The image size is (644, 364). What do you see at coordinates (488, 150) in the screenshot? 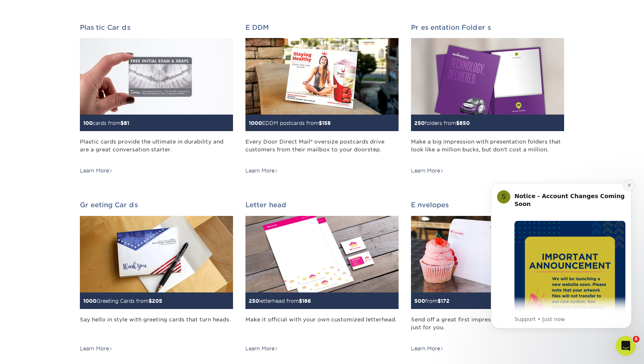
I see `div: Make a big impression with presentation folders that look like a million bucks, but don't cost a ...` at bounding box center [488, 150].